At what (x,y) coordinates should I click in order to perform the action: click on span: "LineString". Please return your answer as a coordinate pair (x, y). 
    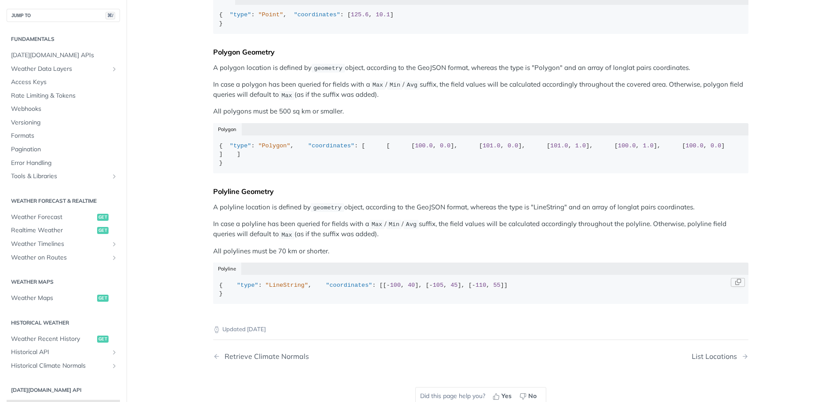
    Looking at the image, I should click on (287, 285).